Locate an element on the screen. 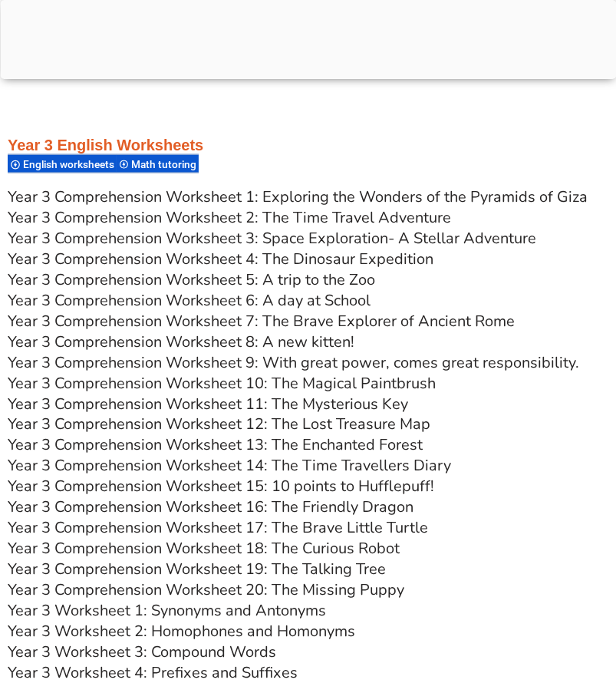 The height and width of the screenshot is (683, 616). a: Year 3 Comprehension Worksheet 7: The Brave Explorer of Ancient Rome is located at coordinates (261, 321).